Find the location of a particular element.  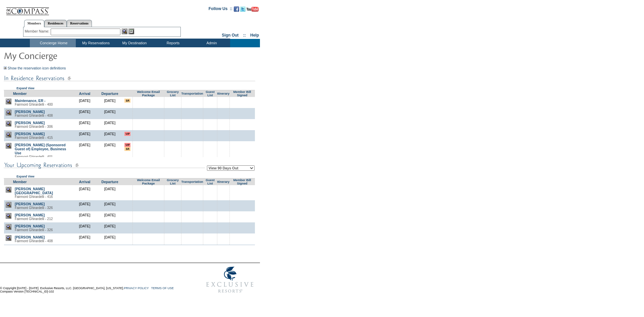

a: Help is located at coordinates (255, 35).